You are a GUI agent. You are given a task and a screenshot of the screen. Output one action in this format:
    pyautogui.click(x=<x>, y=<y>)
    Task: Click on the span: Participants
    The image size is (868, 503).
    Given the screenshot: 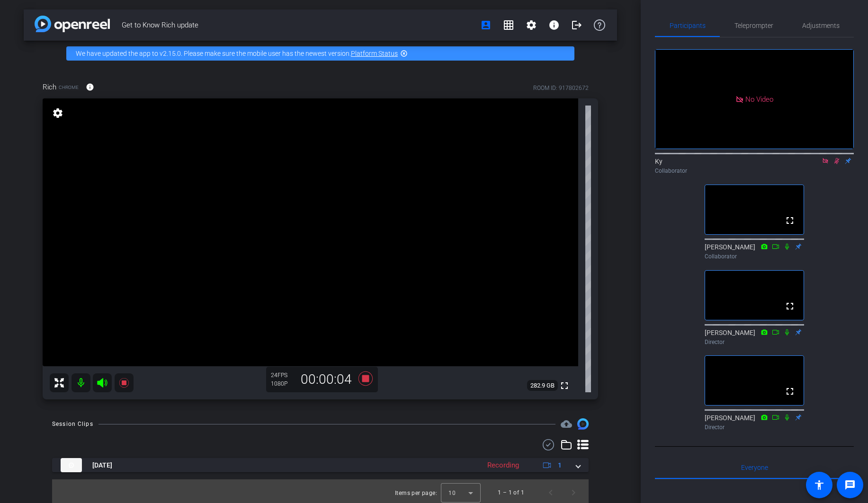 What is the action you would take?
    pyautogui.click(x=688, y=26)
    